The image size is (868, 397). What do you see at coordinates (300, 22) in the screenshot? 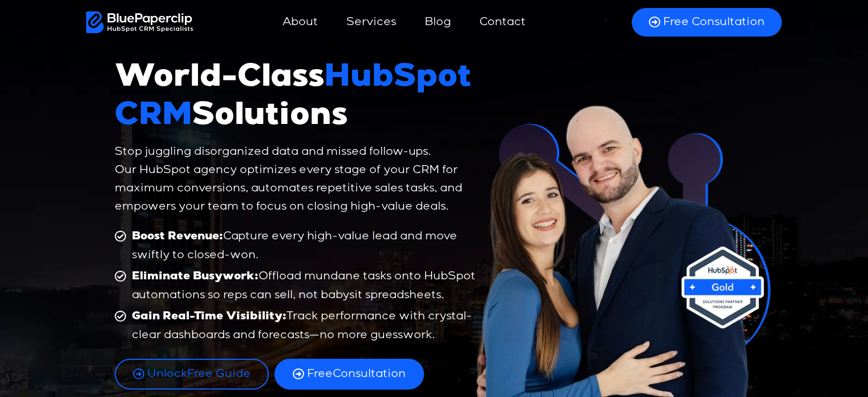
I see `a: About` at bounding box center [300, 22].